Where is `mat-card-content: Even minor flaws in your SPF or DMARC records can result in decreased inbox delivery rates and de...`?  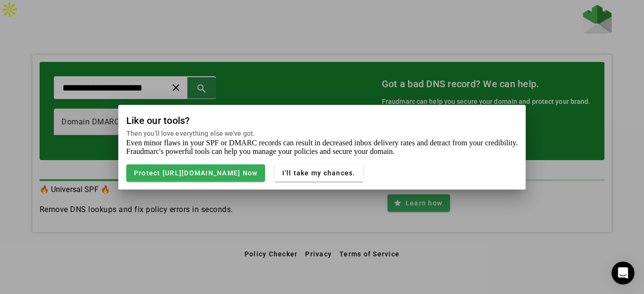 mat-card-content: Even minor flaws in your SPF or DMARC records can result in decreased inbox delivery rates and de... is located at coordinates (322, 164).